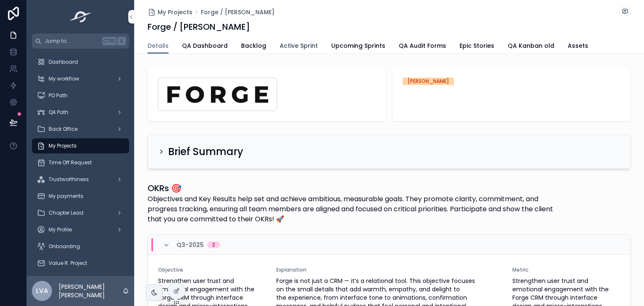 The width and height of the screenshot is (644, 306). What do you see at coordinates (58, 112) in the screenshot?
I see `span: QA Path` at bounding box center [58, 112].